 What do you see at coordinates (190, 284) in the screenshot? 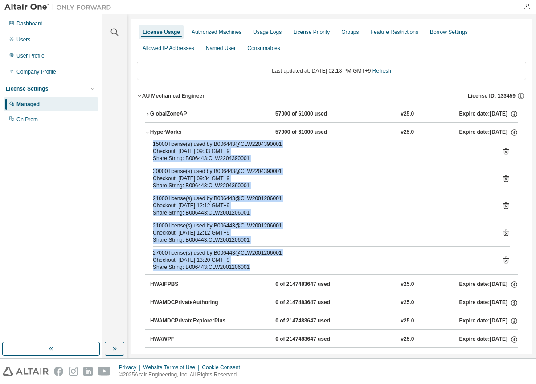
I see `div: HWAIFPBS` at bounding box center [190, 284].